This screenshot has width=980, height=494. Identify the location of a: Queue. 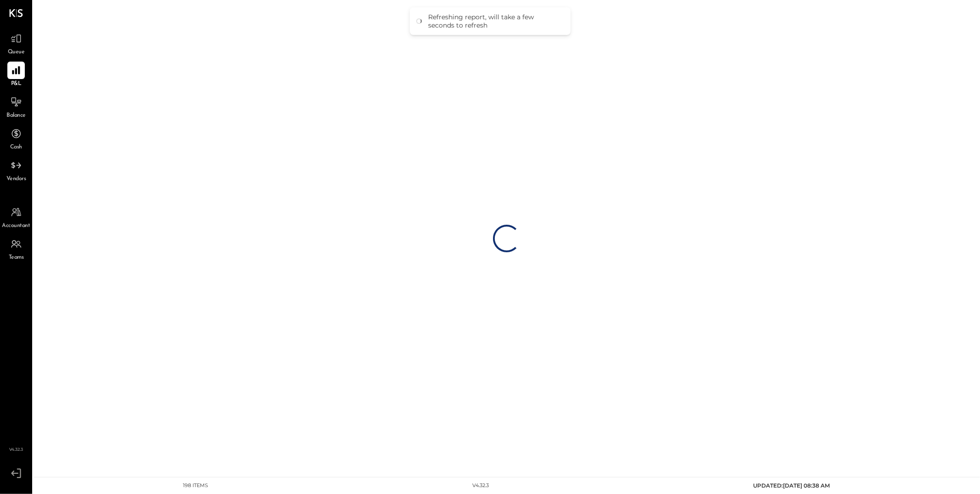
(16, 43).